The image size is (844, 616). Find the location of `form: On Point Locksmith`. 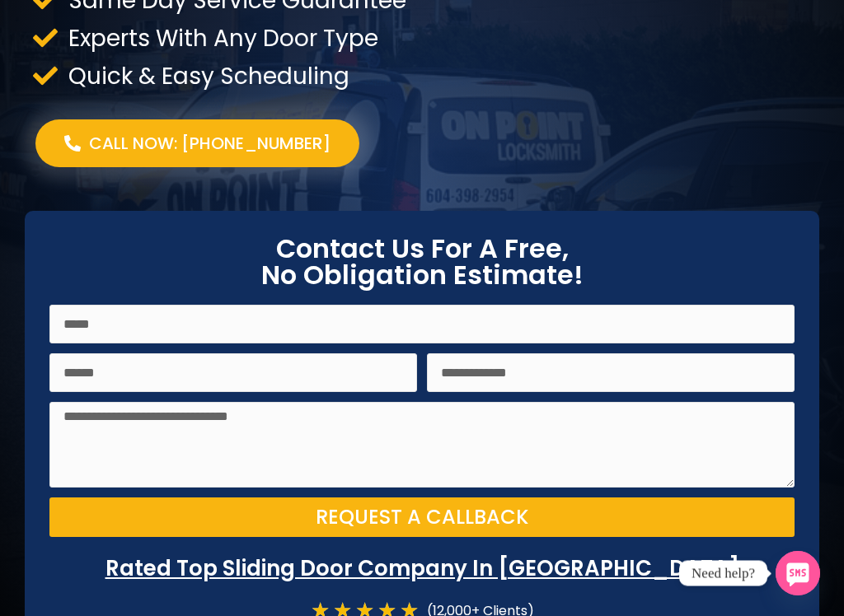

form: On Point Locksmith is located at coordinates (422, 426).